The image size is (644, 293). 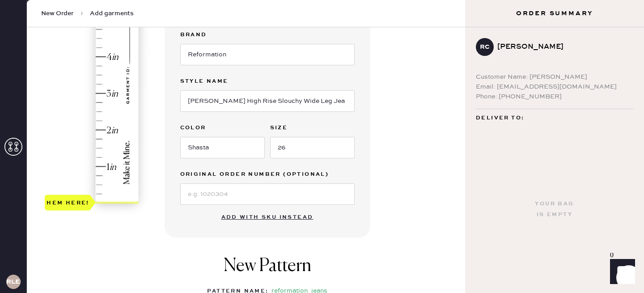 I want to click on span: Add garments, so click(x=112, y=13).